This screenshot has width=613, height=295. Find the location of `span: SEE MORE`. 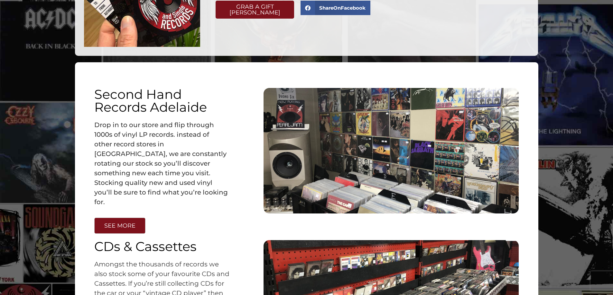

span: SEE MORE is located at coordinates (120, 226).